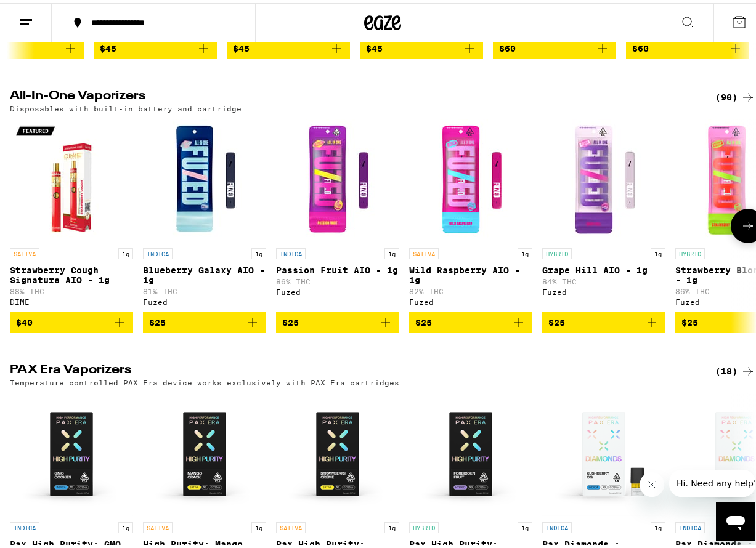 The width and height of the screenshot is (756, 548). Describe the element at coordinates (205, 451) in the screenshot. I see `img: PAX - High Purity: Mango Crack - 1g` at that location.